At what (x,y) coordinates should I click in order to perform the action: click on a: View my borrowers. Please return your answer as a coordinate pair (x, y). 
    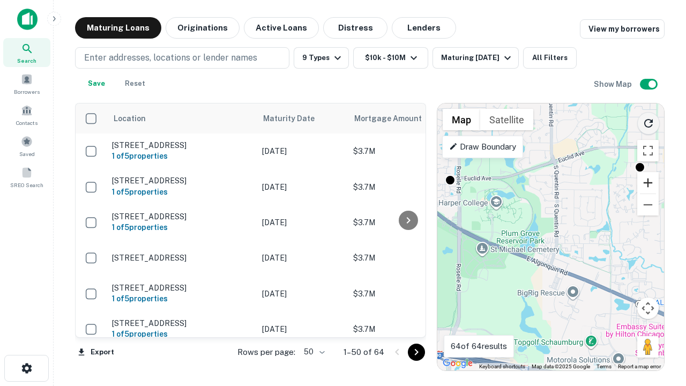
    Looking at the image, I should click on (622, 29).